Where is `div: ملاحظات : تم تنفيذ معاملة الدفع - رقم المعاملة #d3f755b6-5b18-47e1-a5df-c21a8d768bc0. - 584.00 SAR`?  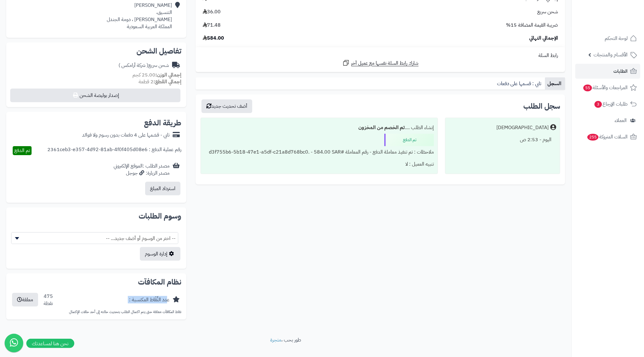
div: ملاحظات : تم تنفيذ معاملة الدفع - رقم المعاملة #d3f755b6-5b18-47e1-a5df-c21a8d768bc0. - 584.00 SAR is located at coordinates (319, 152).